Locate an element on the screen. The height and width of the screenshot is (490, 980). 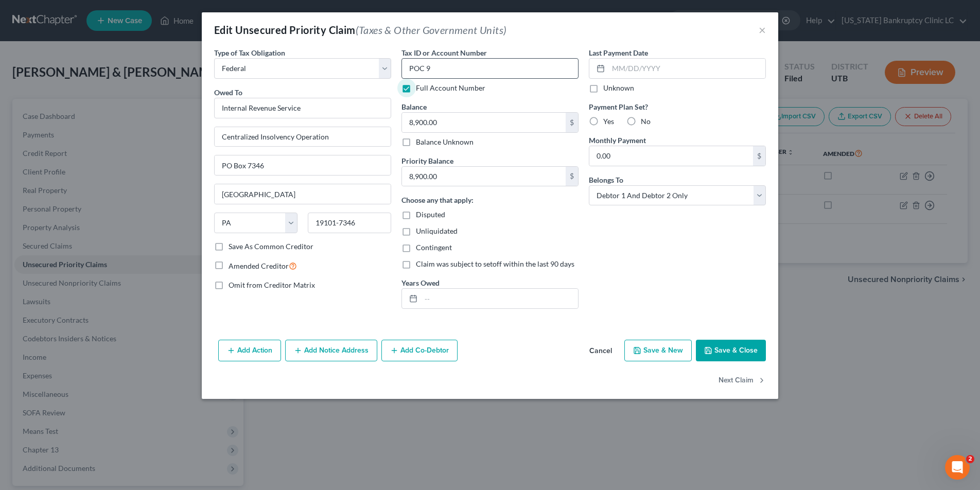
label: Last Payment Date is located at coordinates (618, 52).